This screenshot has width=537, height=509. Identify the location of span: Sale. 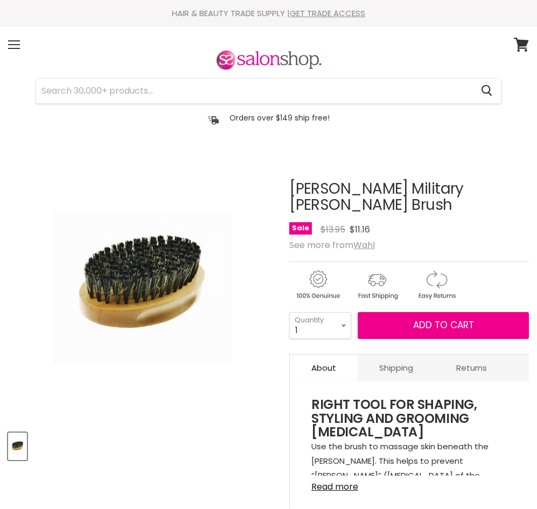
(300, 228).